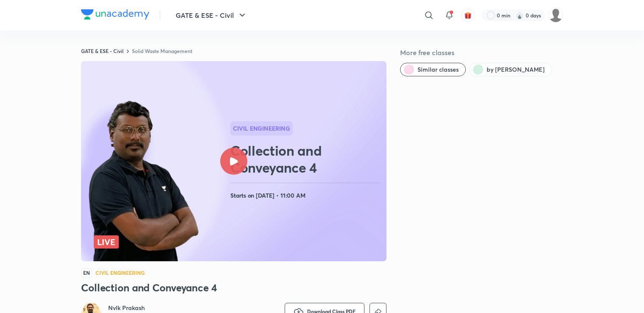  What do you see at coordinates (144, 308) in the screenshot?
I see `h6: Nvlk Prakash` at bounding box center [144, 308].